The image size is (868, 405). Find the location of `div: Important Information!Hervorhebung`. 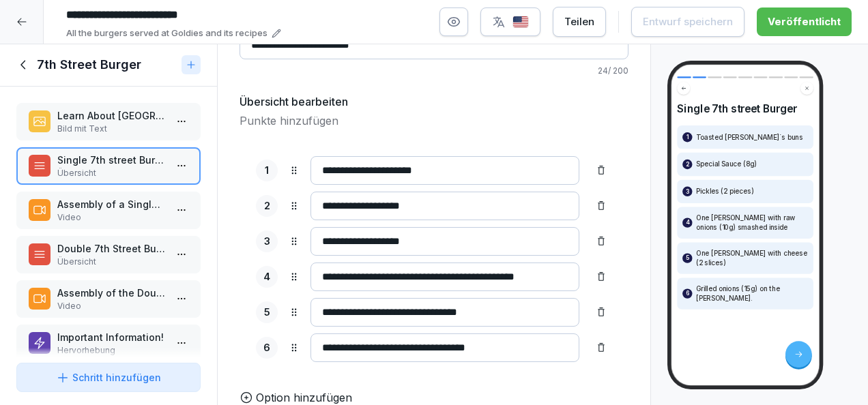

div: Important Information!Hervorhebung is located at coordinates (108, 343).